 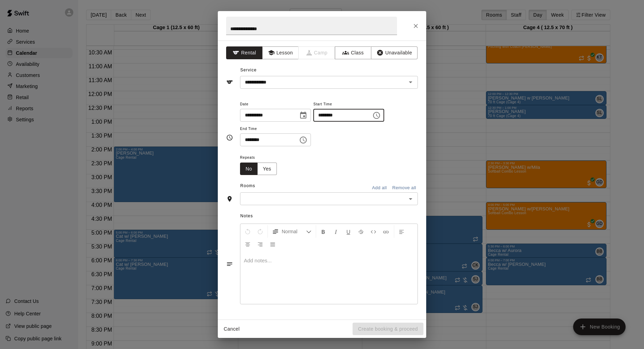 I want to click on div: outlined button group, so click(x=259, y=169).